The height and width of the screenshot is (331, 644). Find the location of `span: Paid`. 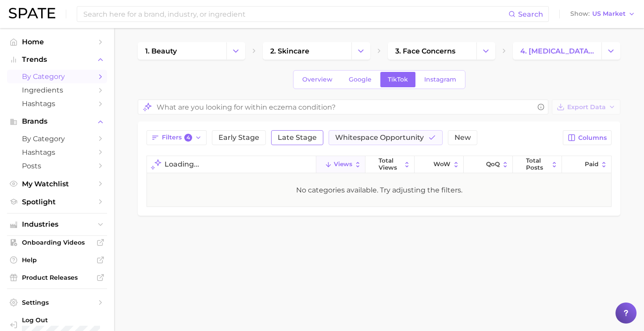

span: Paid is located at coordinates (591, 165).